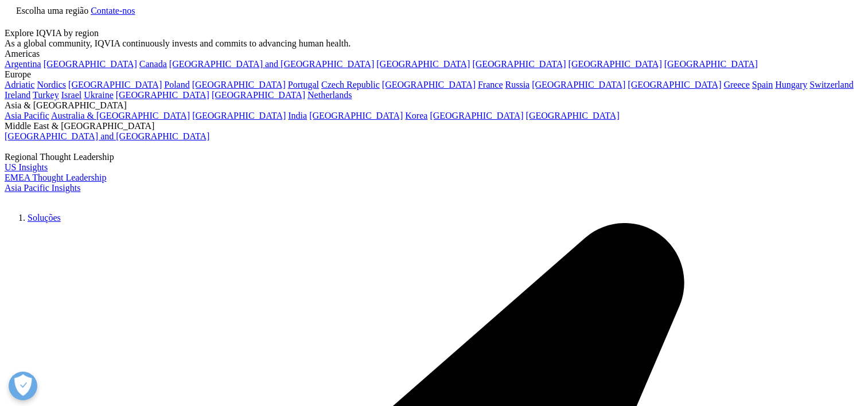 The height and width of the screenshot is (406, 868). I want to click on a: Turkey, so click(46, 95).